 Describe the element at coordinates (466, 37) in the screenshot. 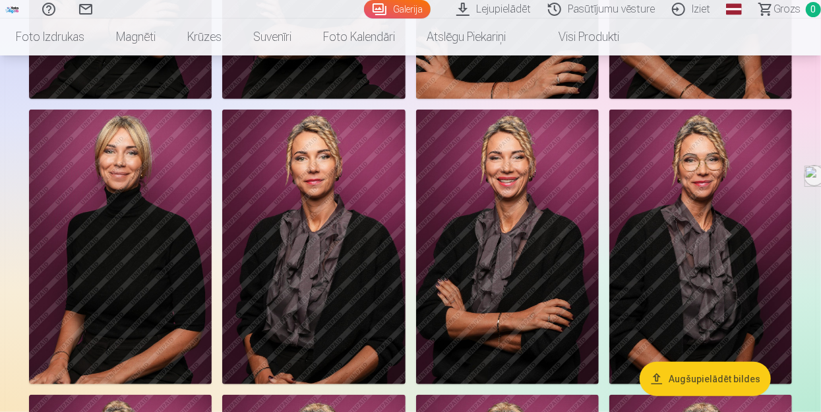

I see `a: Atslēgu piekariņi` at that location.